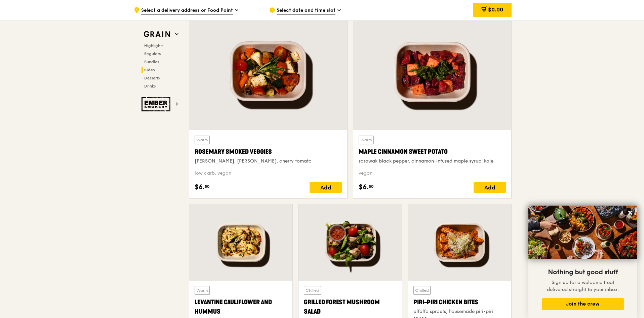 The image size is (644, 318). What do you see at coordinates (432, 161) in the screenshot?
I see `div: sarawak black pepper, cinnamon-infused maple syrup, kale` at bounding box center [432, 161].